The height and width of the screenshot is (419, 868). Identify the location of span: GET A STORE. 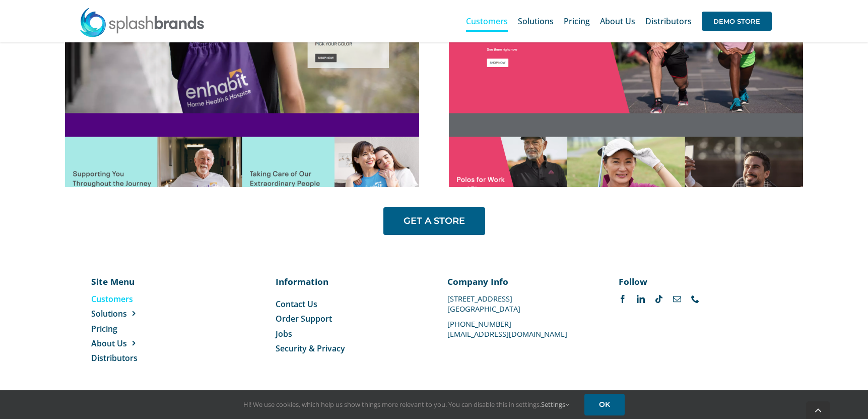
(435, 220).